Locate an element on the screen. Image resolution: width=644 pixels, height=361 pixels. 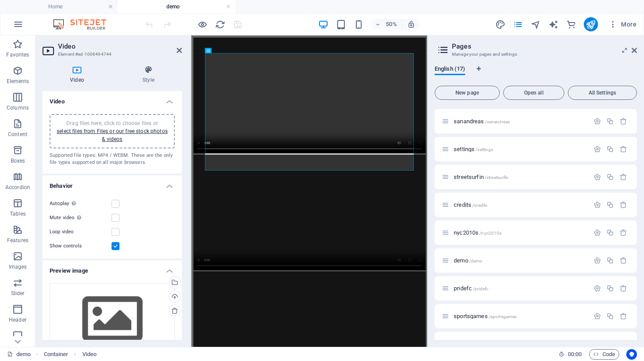
span: /pridefc is located at coordinates (480, 289).